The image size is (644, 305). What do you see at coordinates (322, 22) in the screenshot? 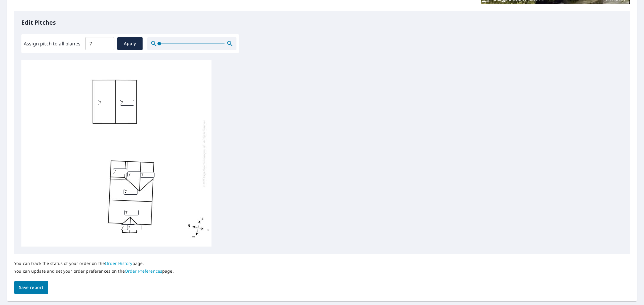
I see `p: Edit Pitches` at bounding box center [322, 22].